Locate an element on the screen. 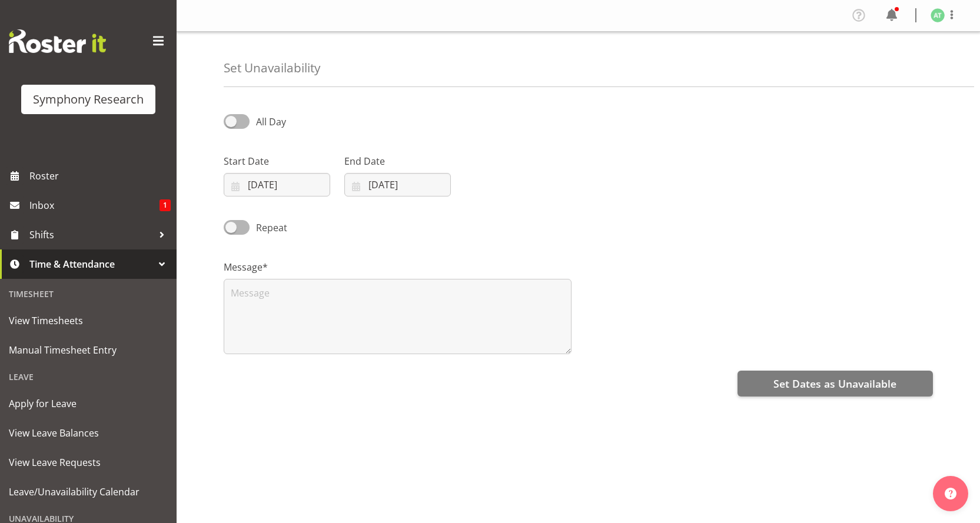 This screenshot has height=523, width=980. img: help-xxl-2.png is located at coordinates (950, 493).